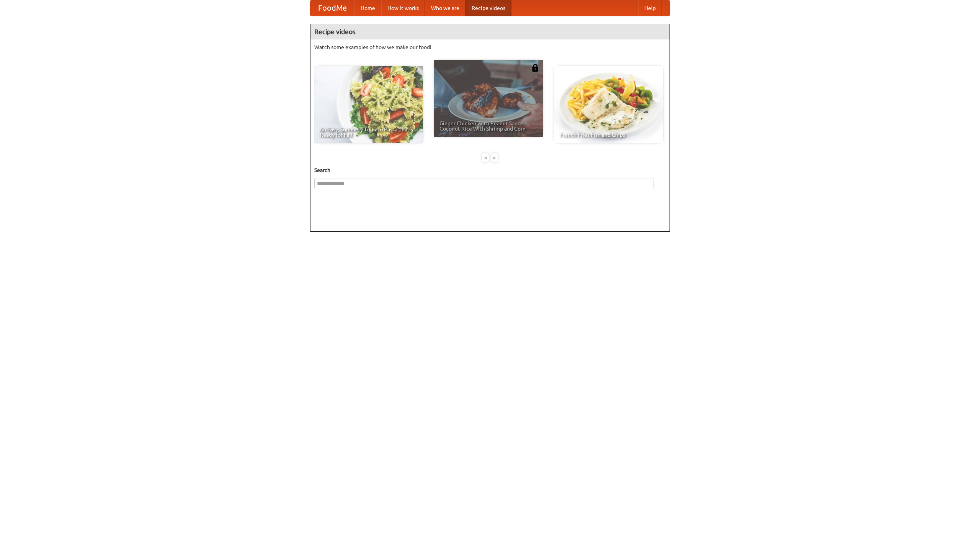 This screenshot has height=542, width=980. Describe the element at coordinates (608, 135) in the screenshot. I see `span: French Fries Fish and Chips` at that location.